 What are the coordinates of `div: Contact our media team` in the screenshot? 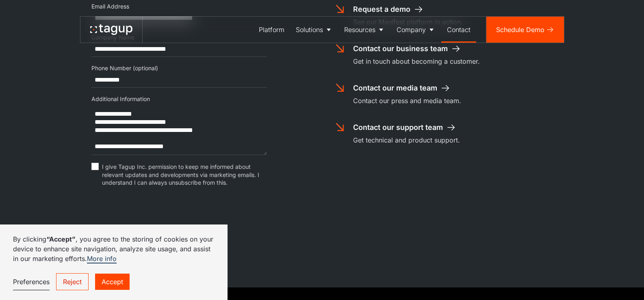 It's located at (395, 88).